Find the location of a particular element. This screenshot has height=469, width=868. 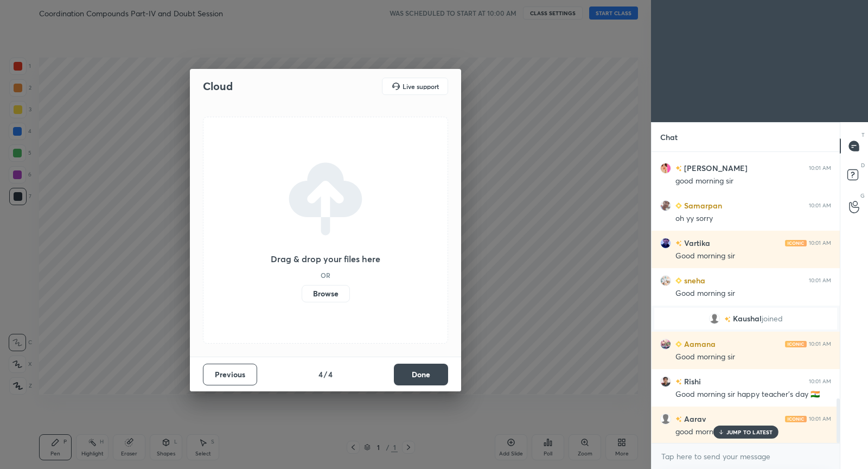

p: D is located at coordinates (863, 165).